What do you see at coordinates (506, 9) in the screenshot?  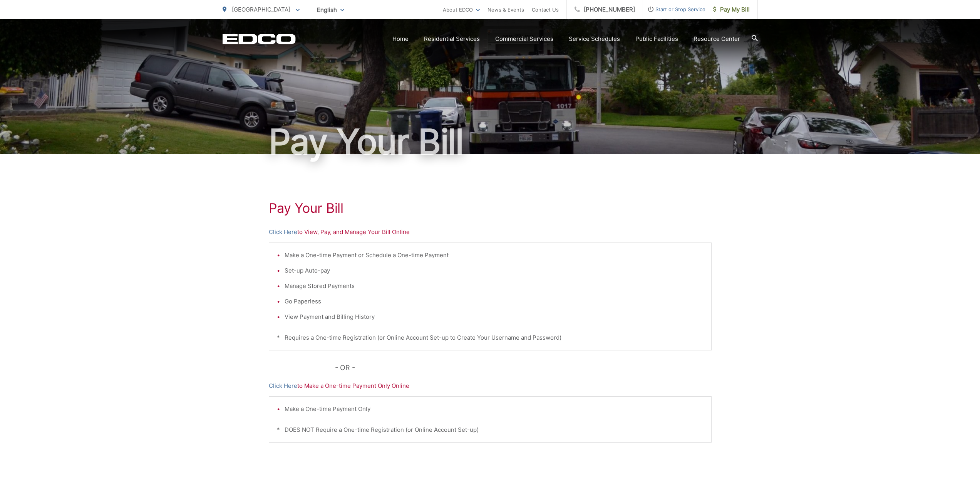 I see `a: News & Events` at bounding box center [506, 9].